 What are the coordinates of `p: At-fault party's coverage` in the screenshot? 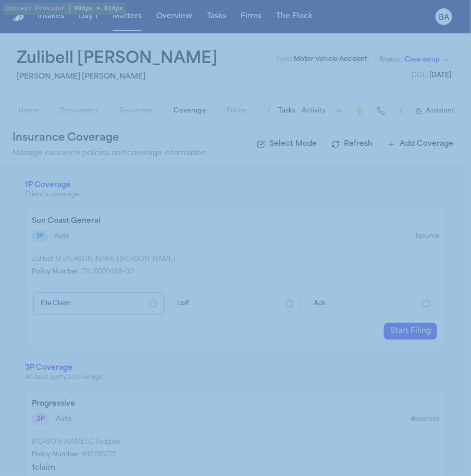 It's located at (236, 377).